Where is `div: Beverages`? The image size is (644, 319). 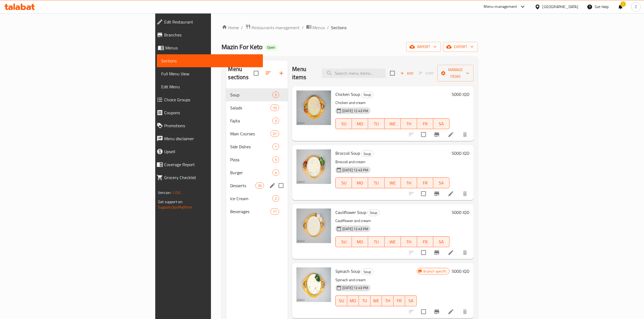
div: Beverages is located at coordinates (250, 211).